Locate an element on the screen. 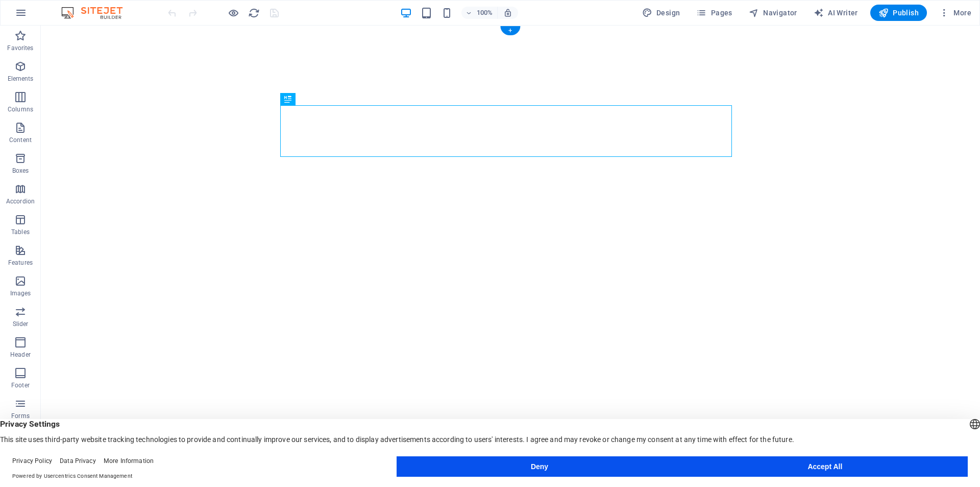 The height and width of the screenshot is (487, 980). button: Click here to leave preview mode and continue editing is located at coordinates (233, 13).